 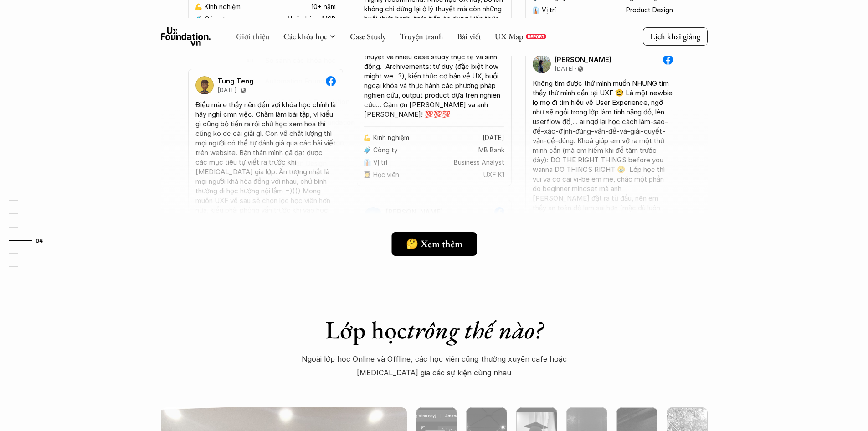 What do you see at coordinates (434, 244) in the screenshot?
I see `a: 🤔 Xem thêm` at bounding box center [434, 244].